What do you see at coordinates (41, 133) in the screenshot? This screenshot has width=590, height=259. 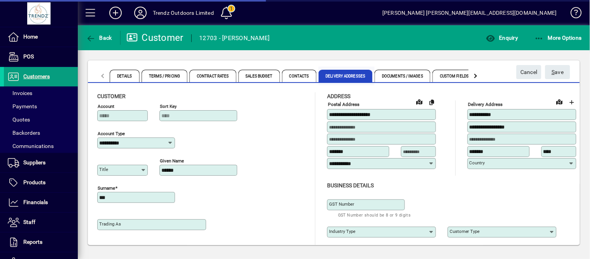 I see `a: Backorders` at bounding box center [41, 133].